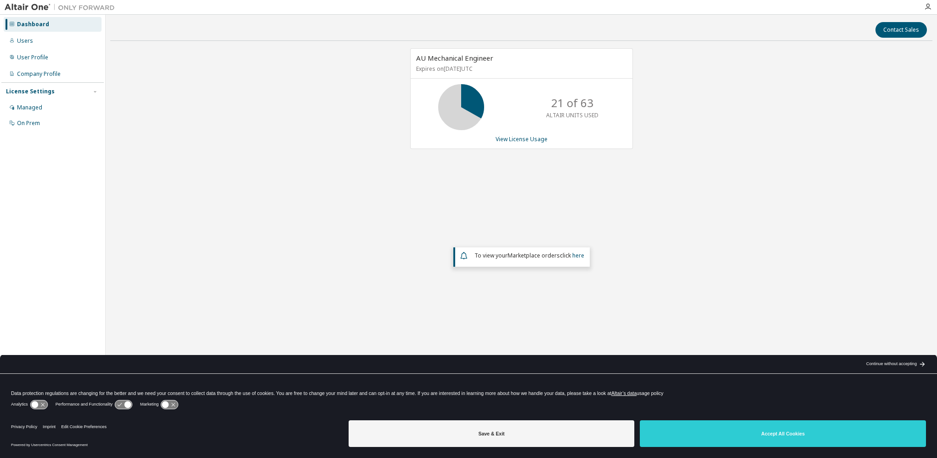 Image resolution: width=937 pixels, height=458 pixels. What do you see at coordinates (25, 41) in the screenshot?
I see `div: Users` at bounding box center [25, 41].